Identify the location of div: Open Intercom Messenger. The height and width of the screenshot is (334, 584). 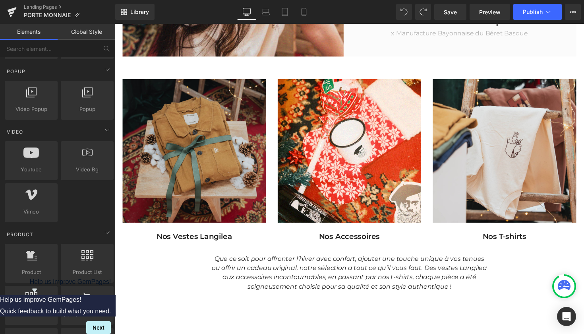
(566, 316).